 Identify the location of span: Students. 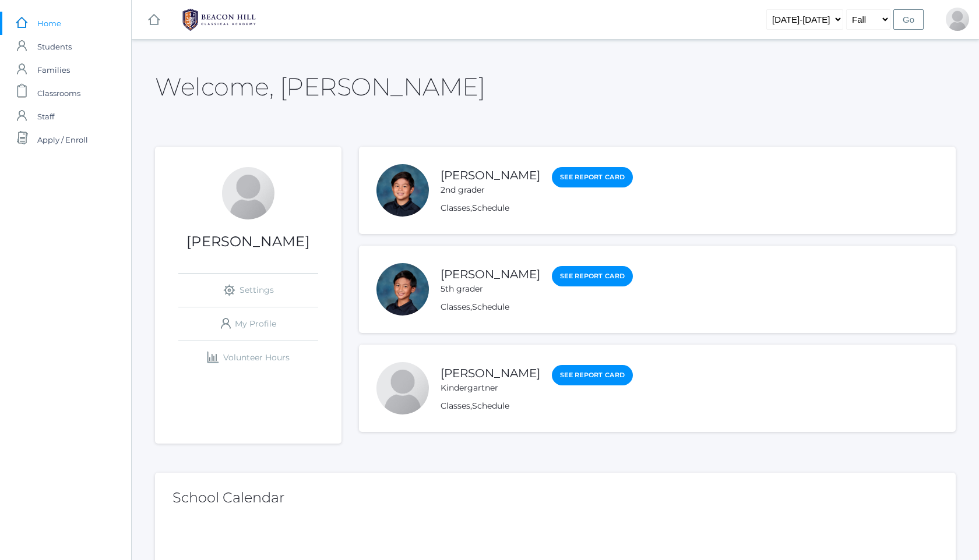
(54, 46).